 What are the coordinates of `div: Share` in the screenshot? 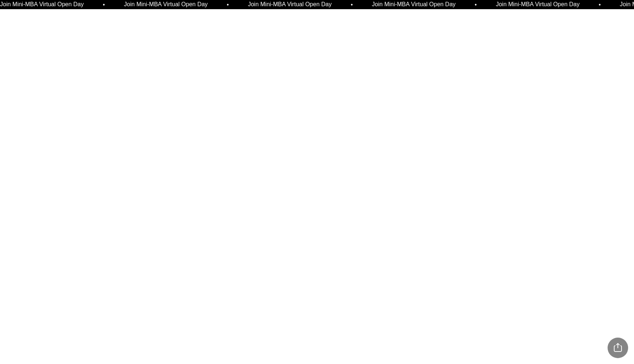 It's located at (618, 348).